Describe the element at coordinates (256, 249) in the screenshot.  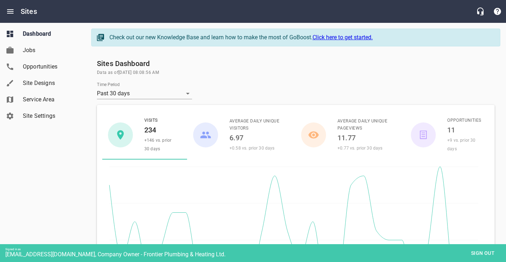
I see `div: Signed in as` at that location.